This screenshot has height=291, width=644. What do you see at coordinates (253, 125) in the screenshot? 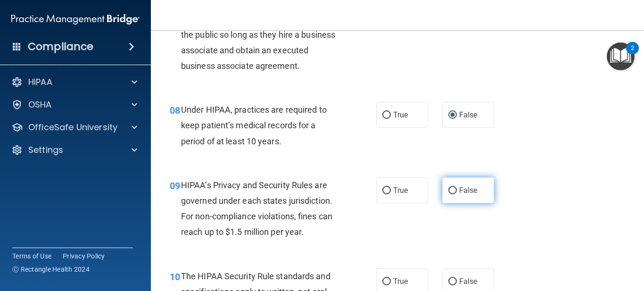
I see `span: Under HIPAA, practices are required to keep patient’s medical records for a period of at least 10...` at bounding box center [253, 125].